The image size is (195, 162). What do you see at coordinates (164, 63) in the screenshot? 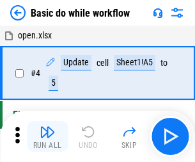
I see `div: to` at bounding box center [164, 63].